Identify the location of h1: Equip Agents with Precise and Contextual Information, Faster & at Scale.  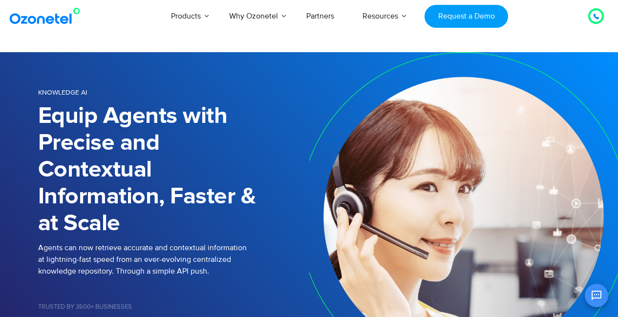
(173, 170).